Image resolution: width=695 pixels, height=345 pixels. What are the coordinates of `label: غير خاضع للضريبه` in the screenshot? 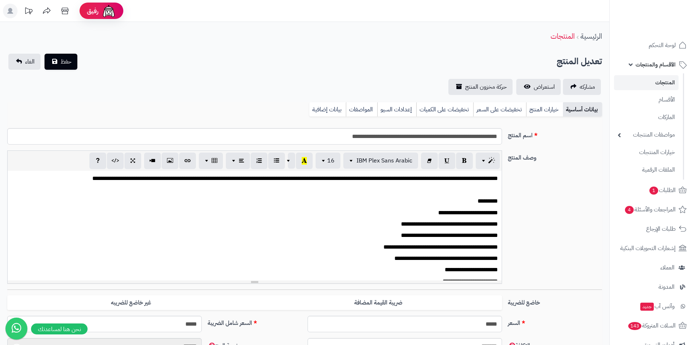 It's located at (131, 302).